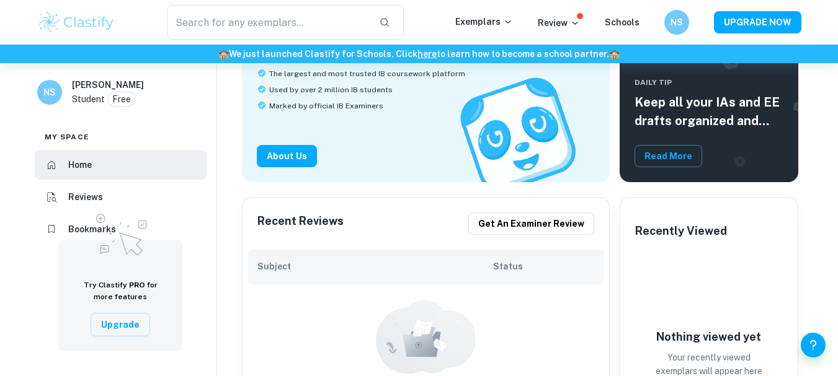 This screenshot has width=838, height=376. What do you see at coordinates (76, 22) in the screenshot?
I see `img: Clastify logo` at bounding box center [76, 22].